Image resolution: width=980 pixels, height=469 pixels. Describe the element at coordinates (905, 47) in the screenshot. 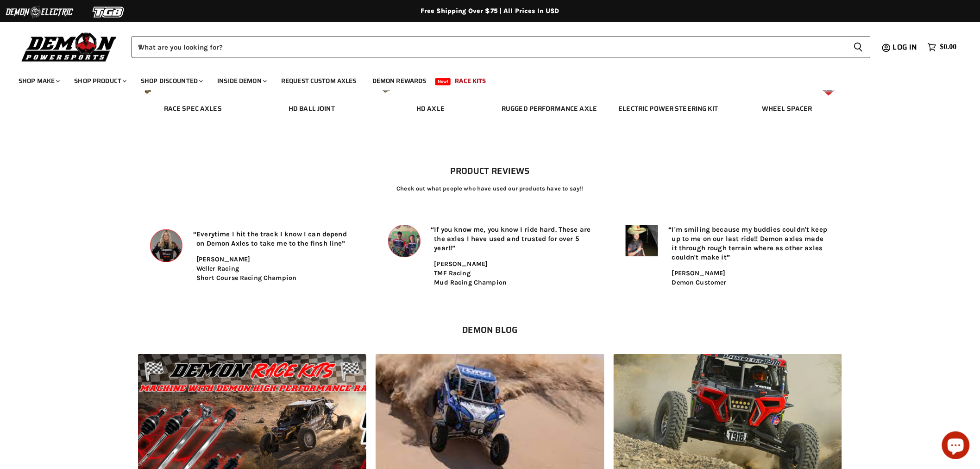

I see `span: Log in` at that location.